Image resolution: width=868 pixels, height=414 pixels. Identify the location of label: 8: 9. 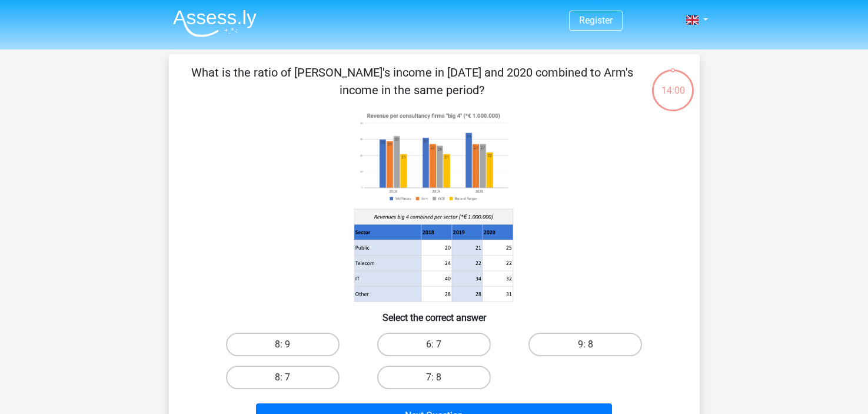
(282, 345).